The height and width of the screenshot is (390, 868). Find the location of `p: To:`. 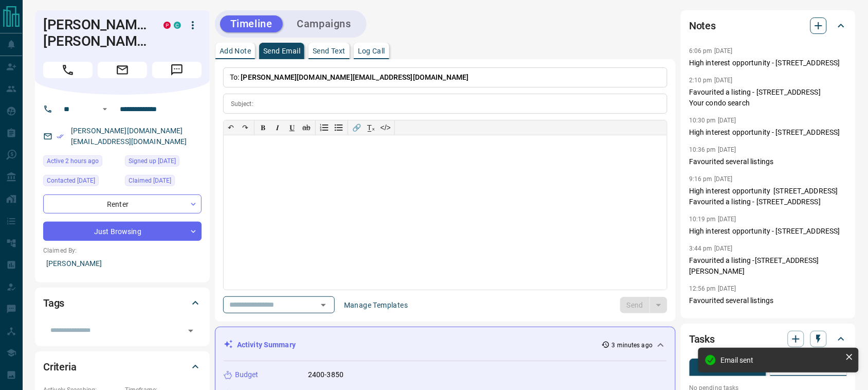

p: To: is located at coordinates (446, 77).